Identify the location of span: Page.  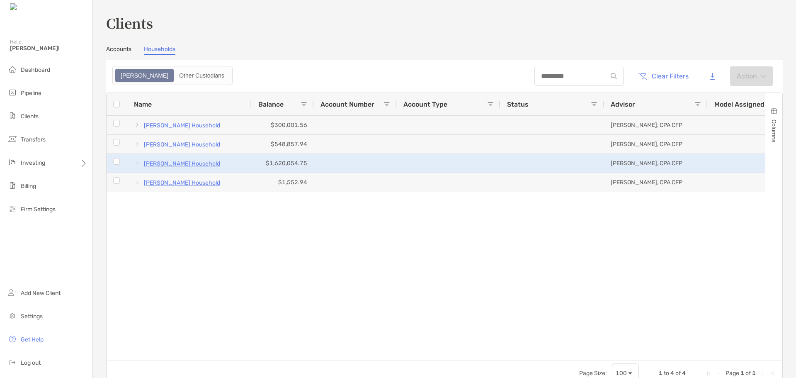
(732, 373).